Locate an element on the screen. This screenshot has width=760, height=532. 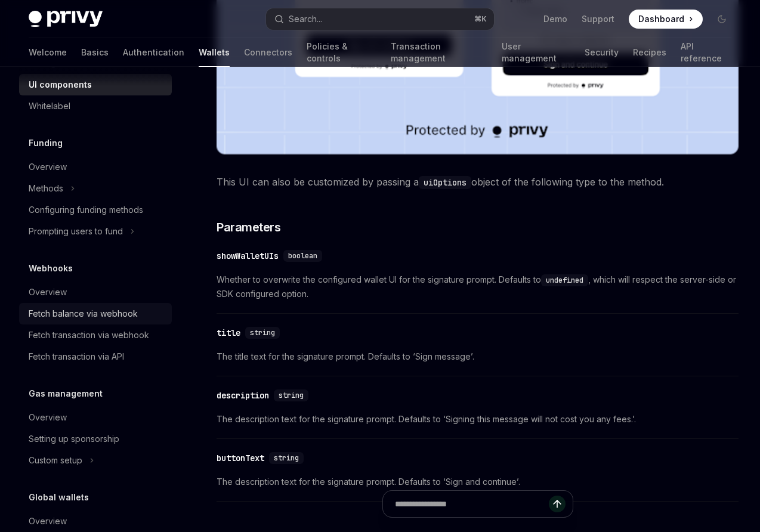
a: Wallets is located at coordinates (214, 52).